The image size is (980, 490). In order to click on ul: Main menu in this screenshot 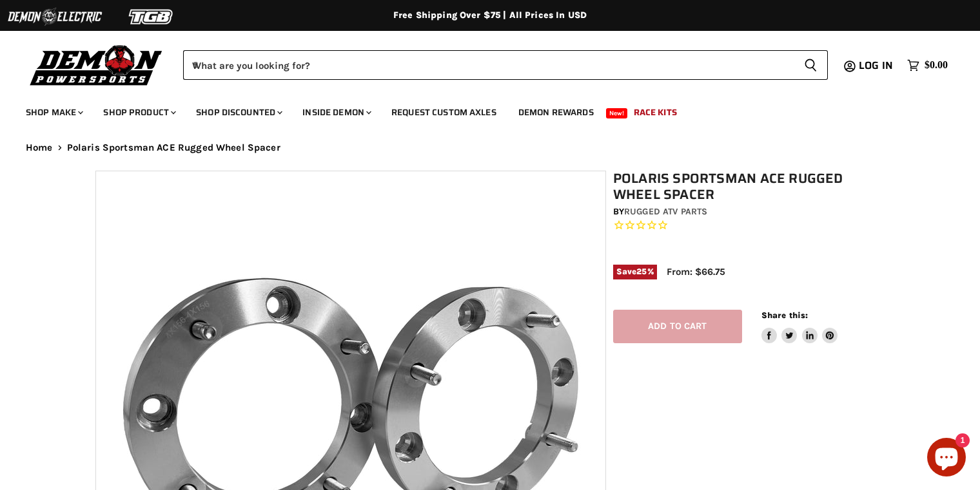, I will do `click(480, 110)`.